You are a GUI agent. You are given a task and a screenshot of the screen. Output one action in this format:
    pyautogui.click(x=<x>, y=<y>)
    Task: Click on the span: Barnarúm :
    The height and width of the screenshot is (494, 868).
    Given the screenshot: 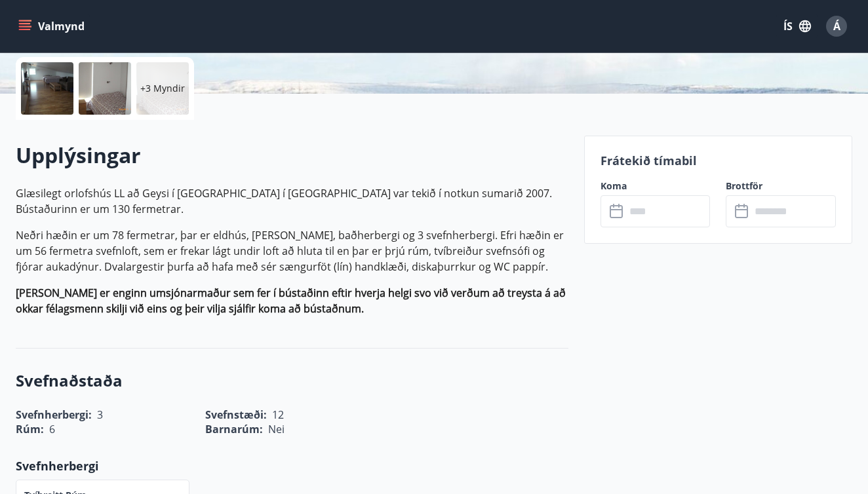 What is the action you would take?
    pyautogui.click(x=234, y=430)
    